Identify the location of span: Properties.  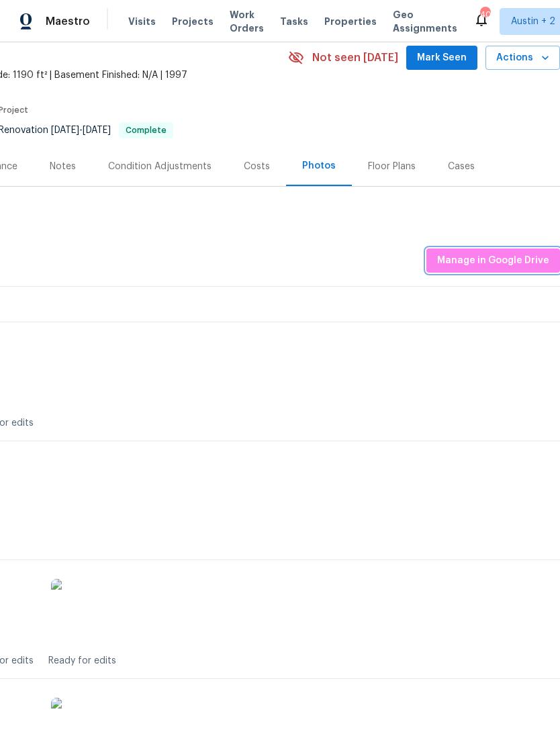
(351, 22).